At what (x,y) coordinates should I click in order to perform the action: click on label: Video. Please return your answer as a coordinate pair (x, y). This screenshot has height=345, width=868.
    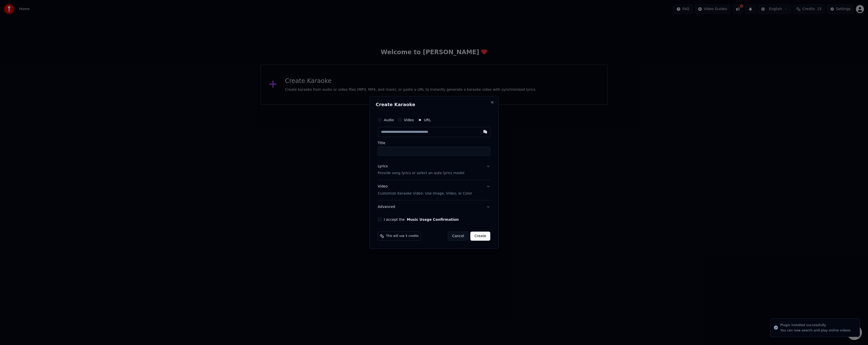
    Looking at the image, I should click on (409, 120).